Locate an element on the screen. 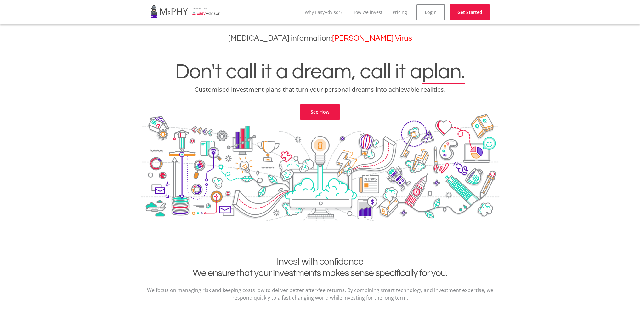  a: Why EasyAdvisor? is located at coordinates (324, 12).